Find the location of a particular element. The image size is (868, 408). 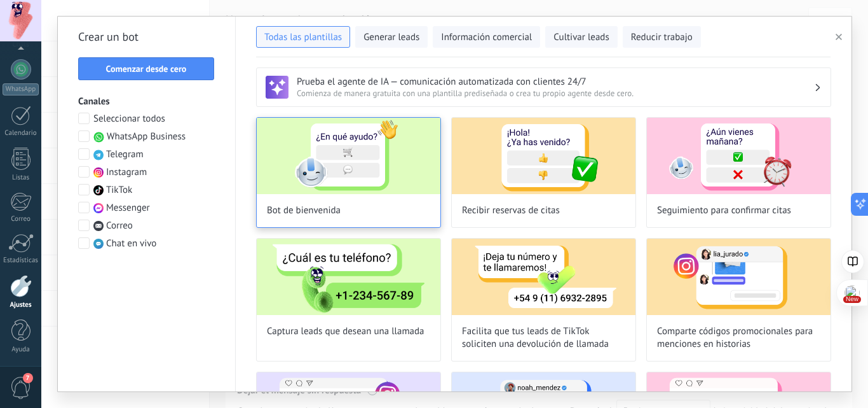

img: Captura leads que desean una llamada is located at coordinates (349, 277).